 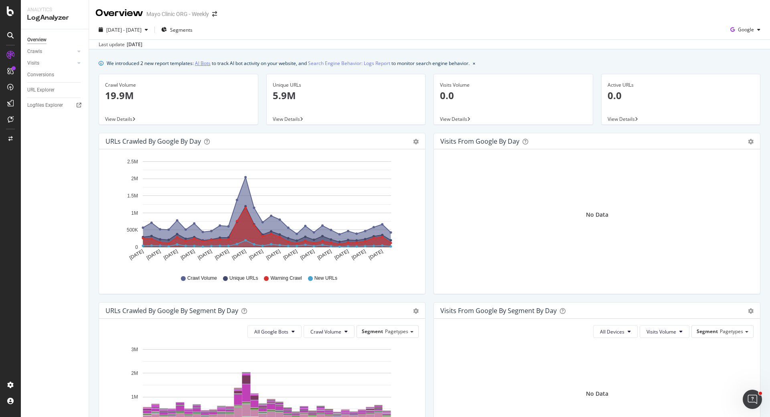 What do you see at coordinates (329, 331) in the screenshot?
I see `button: Crawl Volume` at bounding box center [329, 331].